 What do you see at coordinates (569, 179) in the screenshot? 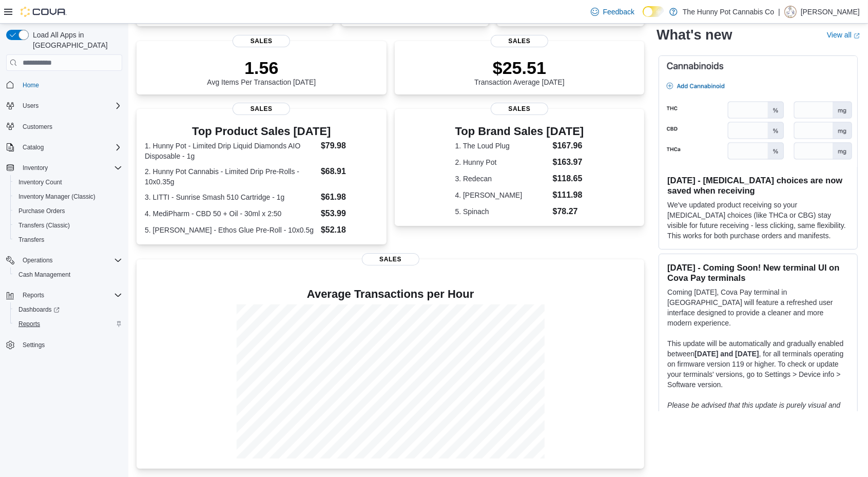
I see `dd: $118.65` at bounding box center [569, 179].